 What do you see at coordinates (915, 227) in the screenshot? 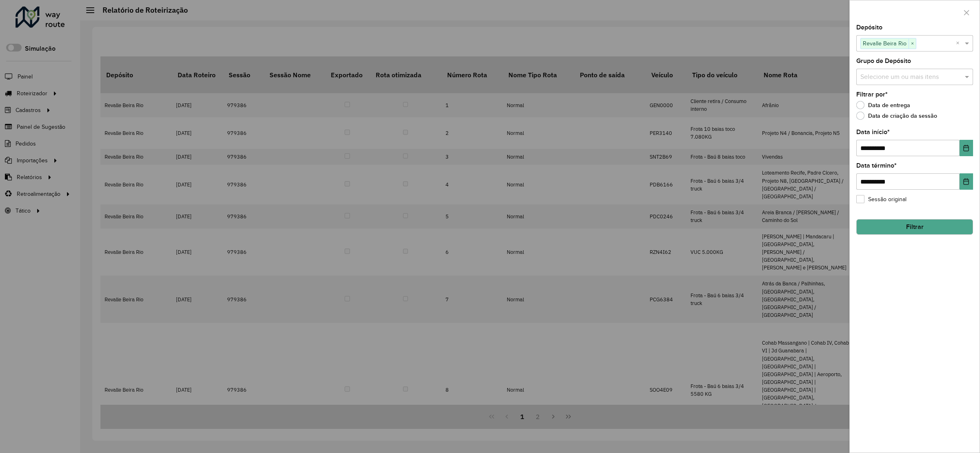
I see `button: Filtrar` at bounding box center [915, 227].